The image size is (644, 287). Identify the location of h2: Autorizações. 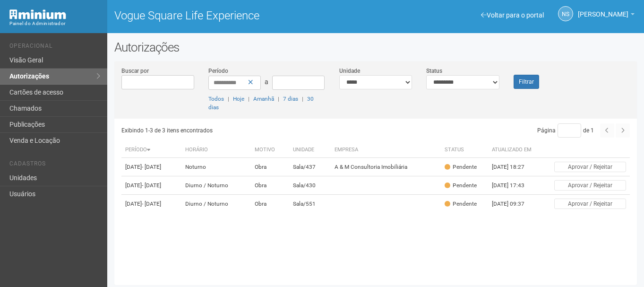
(376, 47).